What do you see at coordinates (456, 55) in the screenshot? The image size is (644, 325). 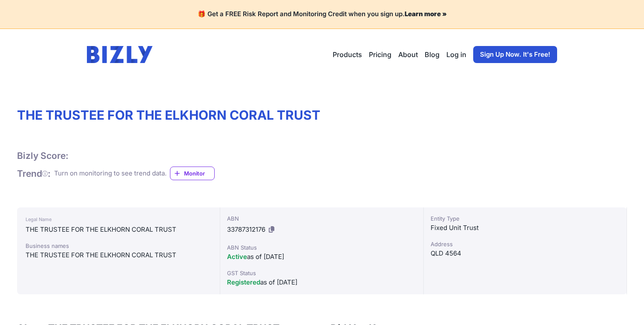 I see `a: Log in` at bounding box center [456, 55].